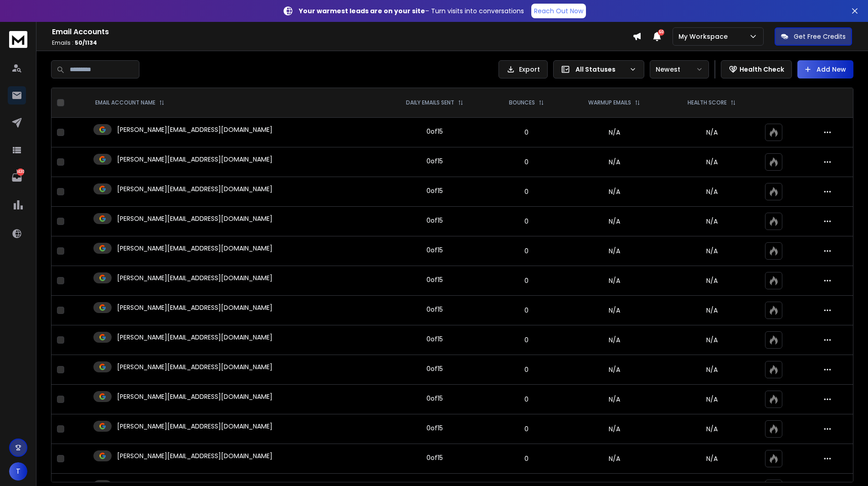 The height and width of the screenshot is (486, 868). Describe the element at coordinates (362, 11) in the screenshot. I see `strong: Your warmest leads are on your site` at that location.